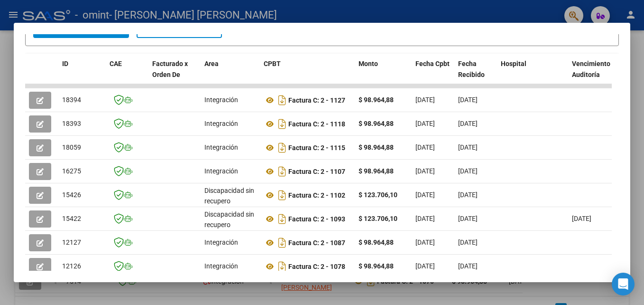  What do you see at coordinates (72, 218) in the screenshot?
I see `span: 15422` at bounding box center [72, 218].